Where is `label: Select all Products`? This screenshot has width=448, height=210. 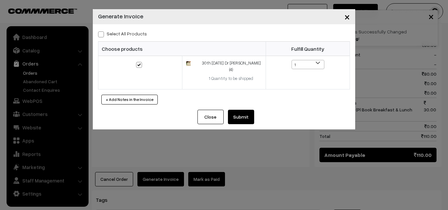 label: Select all Products is located at coordinates (122, 33).